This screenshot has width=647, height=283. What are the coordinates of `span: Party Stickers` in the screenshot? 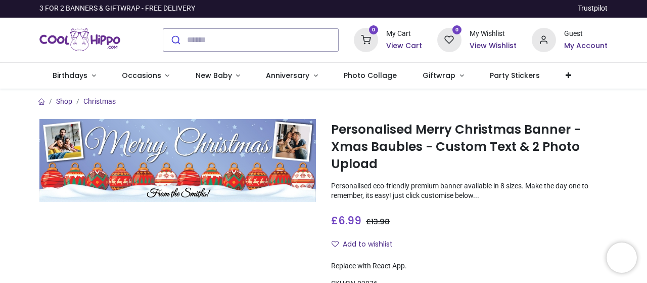 It's located at (515, 75).